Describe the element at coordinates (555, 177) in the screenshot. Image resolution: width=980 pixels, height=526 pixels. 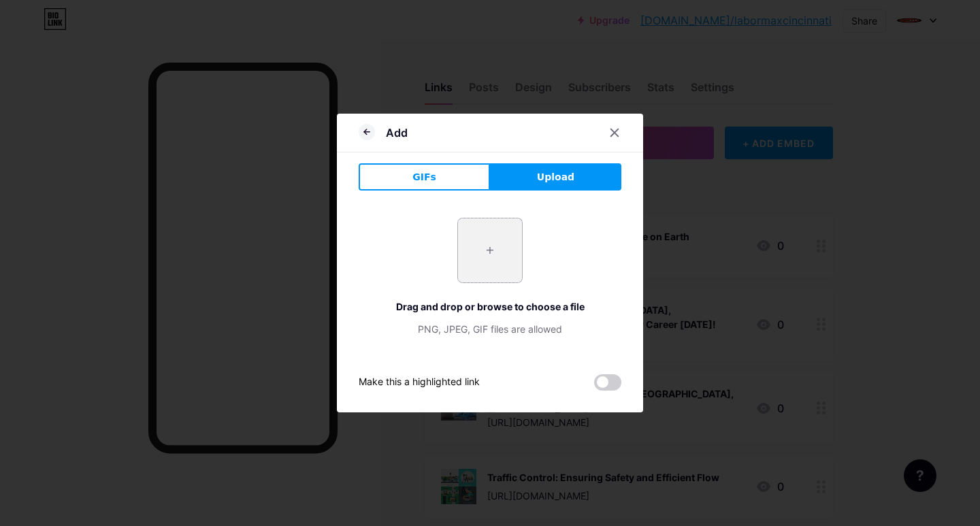
I see `button: Upload` at that location.